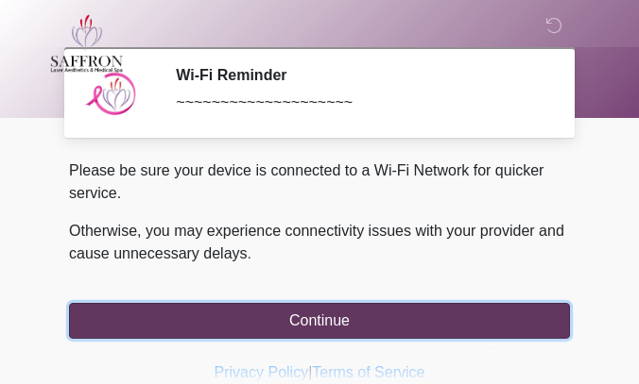 This screenshot has width=639, height=384. I want to click on button: Continue, so click(319, 321).